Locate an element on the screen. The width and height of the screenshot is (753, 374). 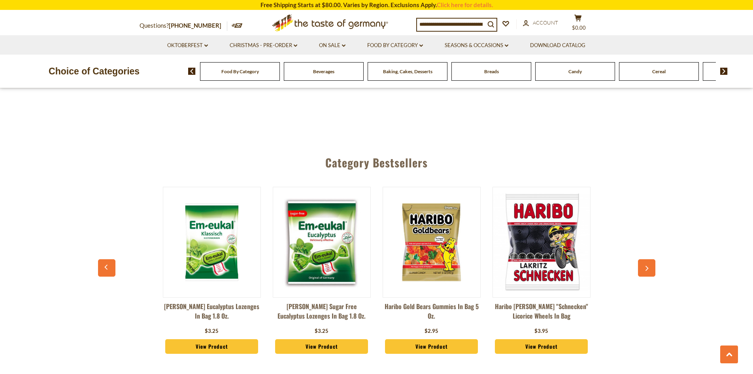
a: Candy is located at coordinates (575, 71).